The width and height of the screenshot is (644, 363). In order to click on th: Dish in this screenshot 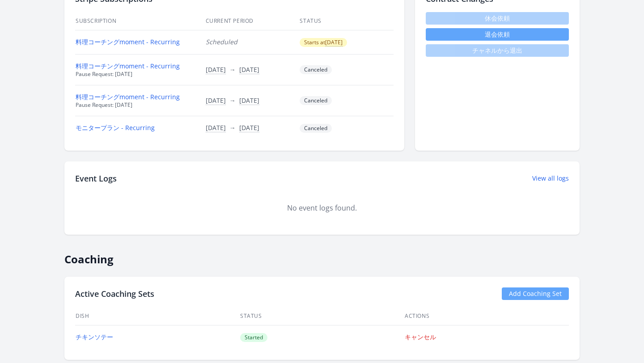, I will do `click(157, 316)`.